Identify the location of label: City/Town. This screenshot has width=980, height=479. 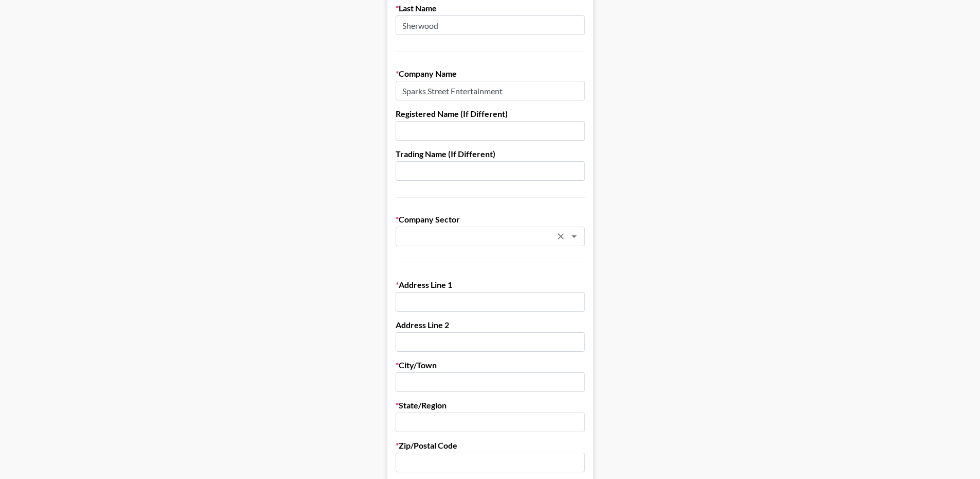
(490, 365).